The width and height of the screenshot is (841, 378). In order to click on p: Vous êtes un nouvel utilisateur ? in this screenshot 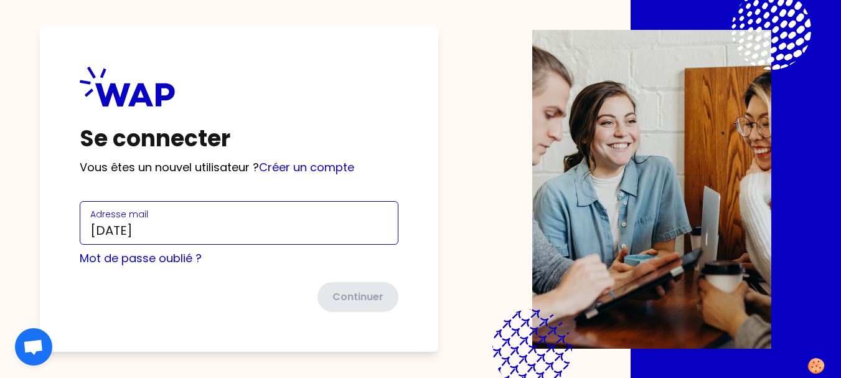, I will do `click(239, 167)`.